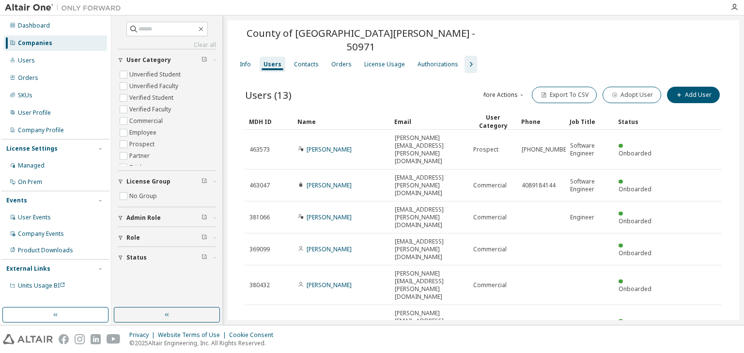 This screenshot has height=353, width=744. Describe the element at coordinates (260, 150) in the screenshot. I see `span: 463573` at that location.